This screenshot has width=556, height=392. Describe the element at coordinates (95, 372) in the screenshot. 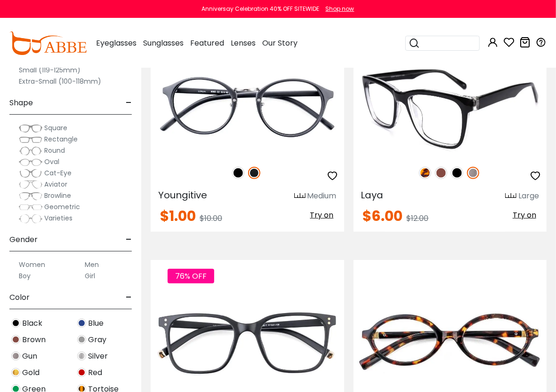

I see `span: Red` at that location.